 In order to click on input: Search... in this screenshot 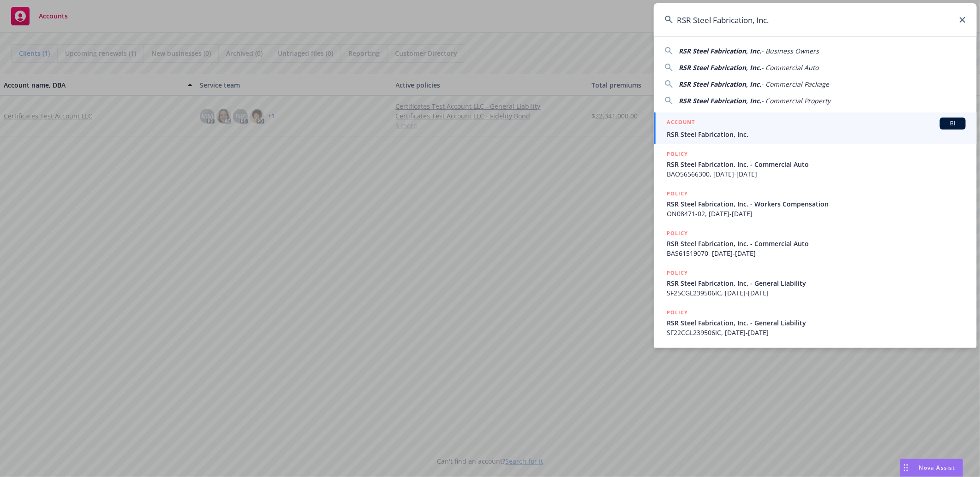, I will do `click(815, 20)`.